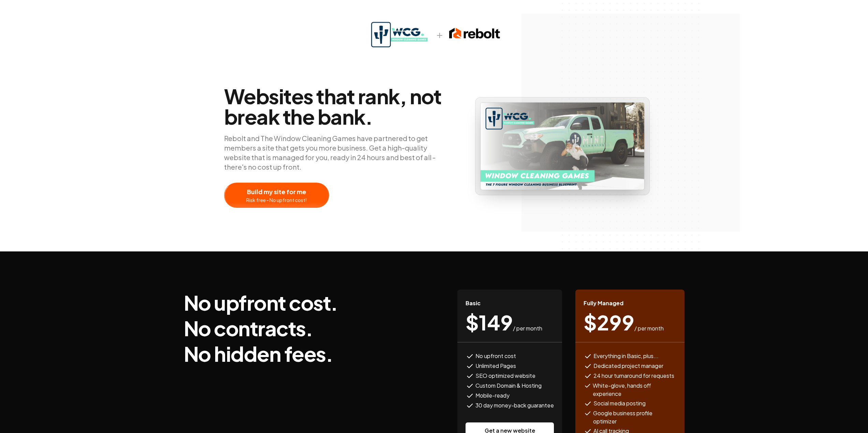 The image size is (868, 433). Describe the element at coordinates (475, 34) in the screenshot. I see `img: rebolt-full-dark.png` at that location.